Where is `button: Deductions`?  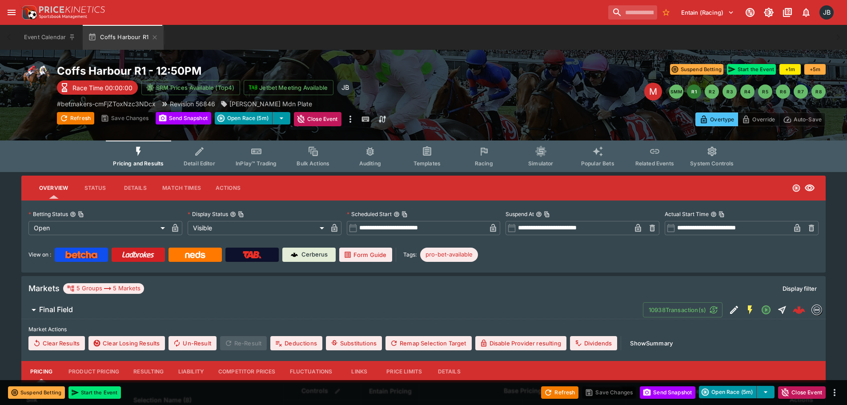
button: Deductions is located at coordinates (296, 343).